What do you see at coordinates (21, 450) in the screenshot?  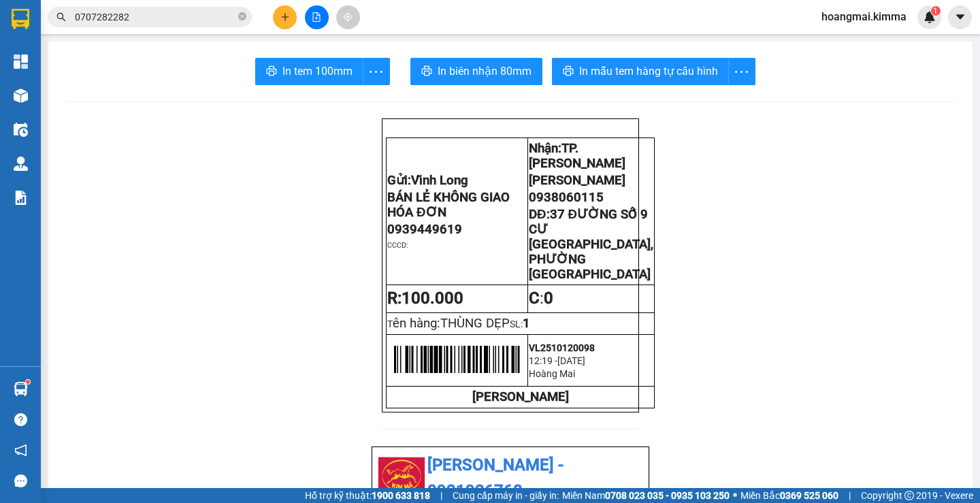 I see `span: notification` at bounding box center [21, 450].